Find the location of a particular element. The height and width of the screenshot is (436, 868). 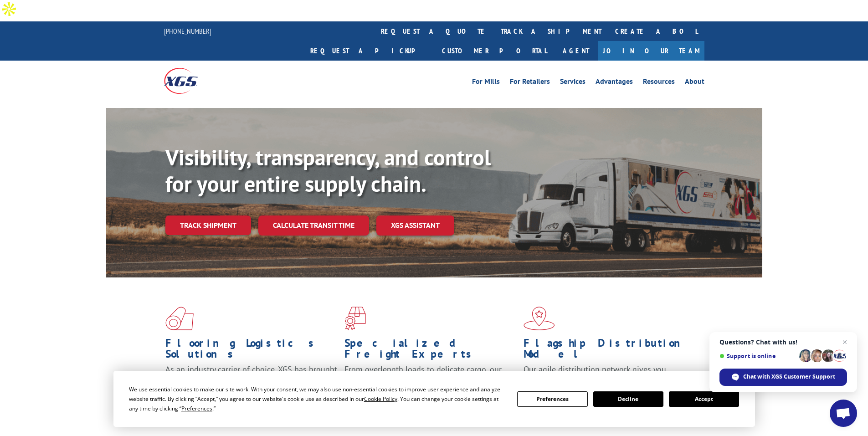

button: Accept is located at coordinates (705, 399).